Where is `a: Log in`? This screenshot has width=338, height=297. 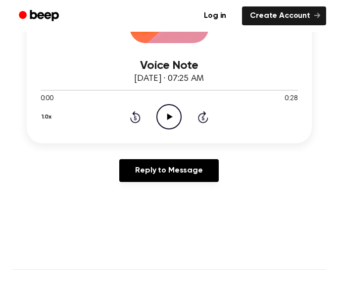
a: Log in is located at coordinates (215, 16).